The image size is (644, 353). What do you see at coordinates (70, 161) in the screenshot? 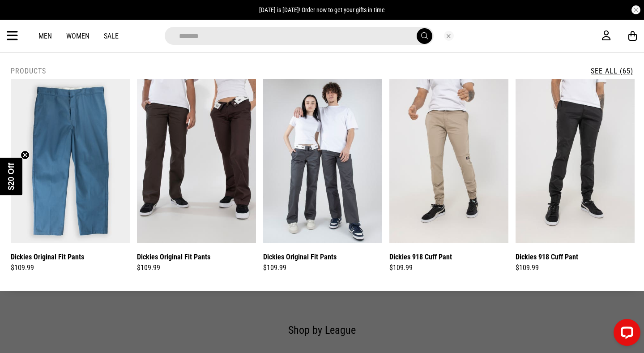
I see `img: Dickies Original Fit Pants in Blue` at bounding box center [70, 161].